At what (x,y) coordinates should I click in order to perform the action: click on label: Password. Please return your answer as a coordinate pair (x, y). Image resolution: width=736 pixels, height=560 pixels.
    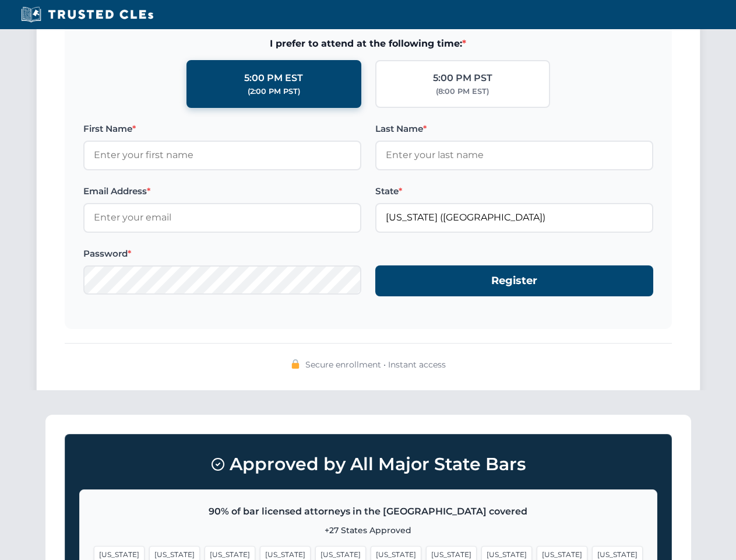
    Looking at the image, I should click on (222, 254).